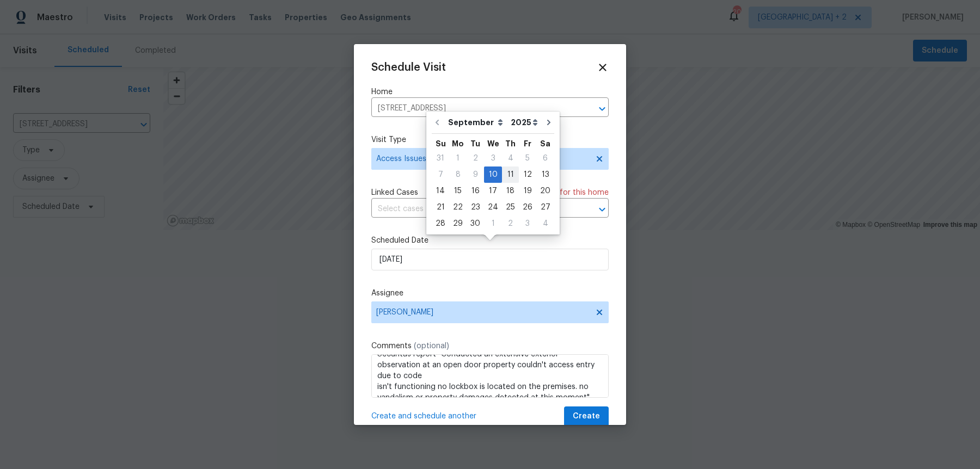 This screenshot has width=980, height=469. I want to click on span: Close, so click(603, 68).